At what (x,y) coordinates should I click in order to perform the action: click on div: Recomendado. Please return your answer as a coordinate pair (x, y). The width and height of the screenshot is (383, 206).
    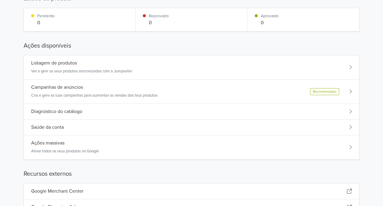
    Looking at the image, I should click on (324, 91).